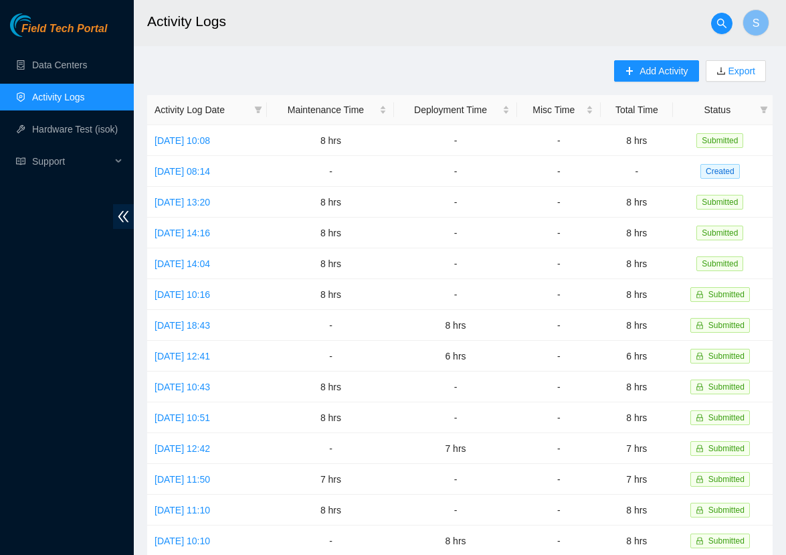 Image resolution: width=786 pixels, height=555 pixels. I want to click on span: double-left, so click(123, 216).